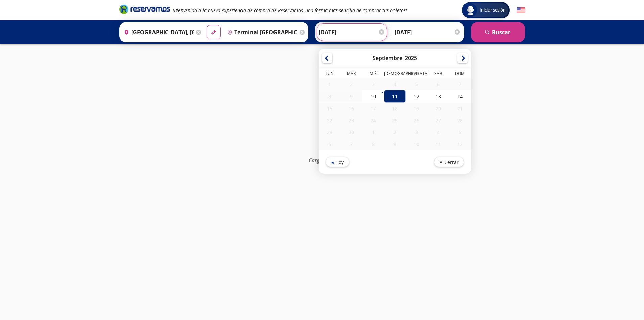 This screenshot has height=320, width=644. I want to click on th: Domingo, so click(459, 74).